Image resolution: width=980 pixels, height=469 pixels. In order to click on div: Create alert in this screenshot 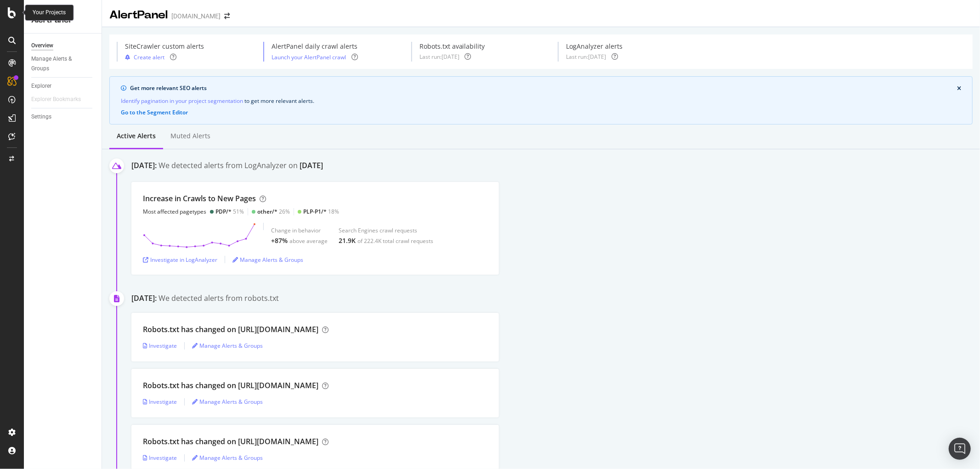, I will do `click(149, 57)`.